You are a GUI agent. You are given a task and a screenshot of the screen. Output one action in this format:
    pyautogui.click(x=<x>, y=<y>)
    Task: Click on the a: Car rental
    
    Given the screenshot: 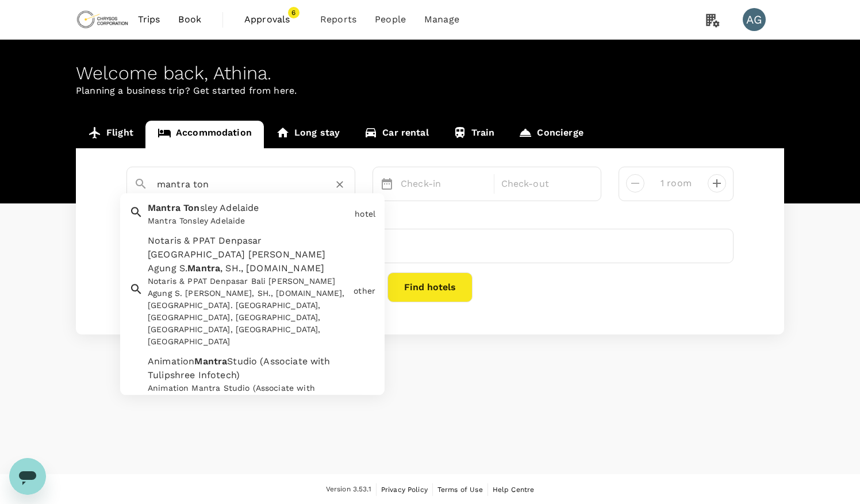 What is the action you would take?
    pyautogui.click(x=396, y=134)
    